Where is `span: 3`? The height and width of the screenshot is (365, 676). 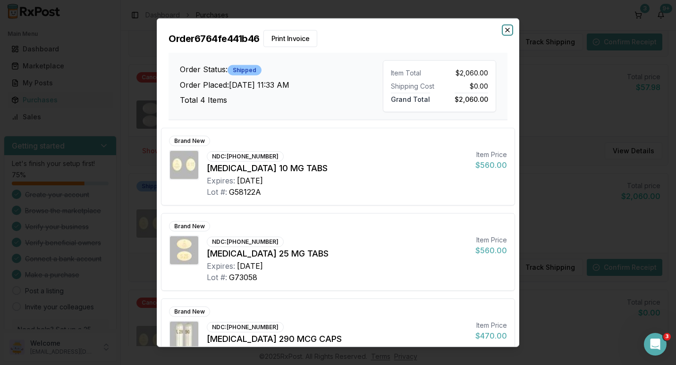
span: 3 is located at coordinates (667, 337).